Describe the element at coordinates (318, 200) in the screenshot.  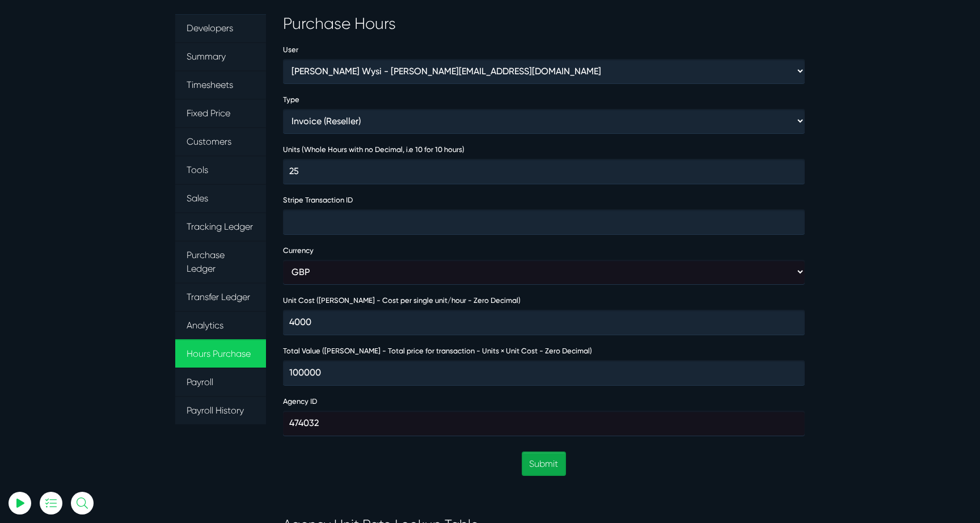
I see `label: Stripe Transaction ID` at that location.